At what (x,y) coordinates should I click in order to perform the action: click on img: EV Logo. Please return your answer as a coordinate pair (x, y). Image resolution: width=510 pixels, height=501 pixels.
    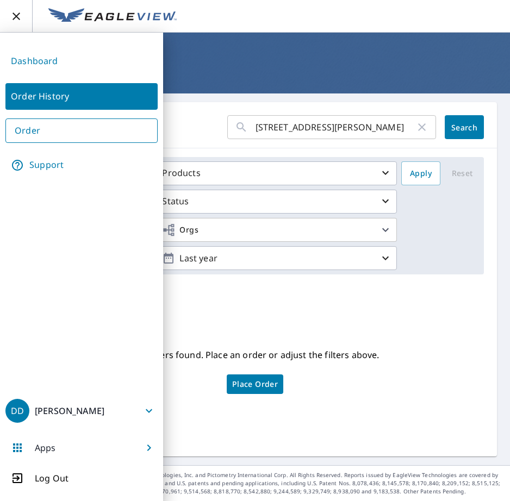
    Looking at the image, I should click on (113, 16).